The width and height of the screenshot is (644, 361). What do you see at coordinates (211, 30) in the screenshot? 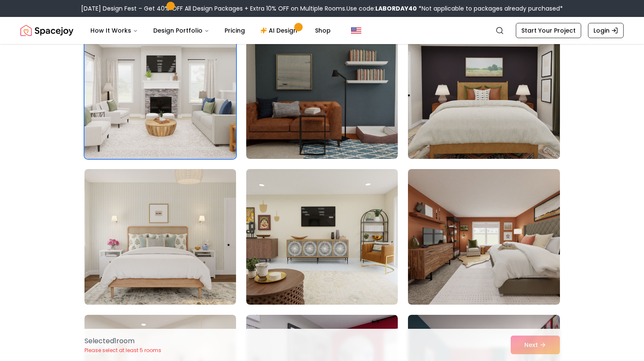
I see `nav: Main` at bounding box center [211, 30].